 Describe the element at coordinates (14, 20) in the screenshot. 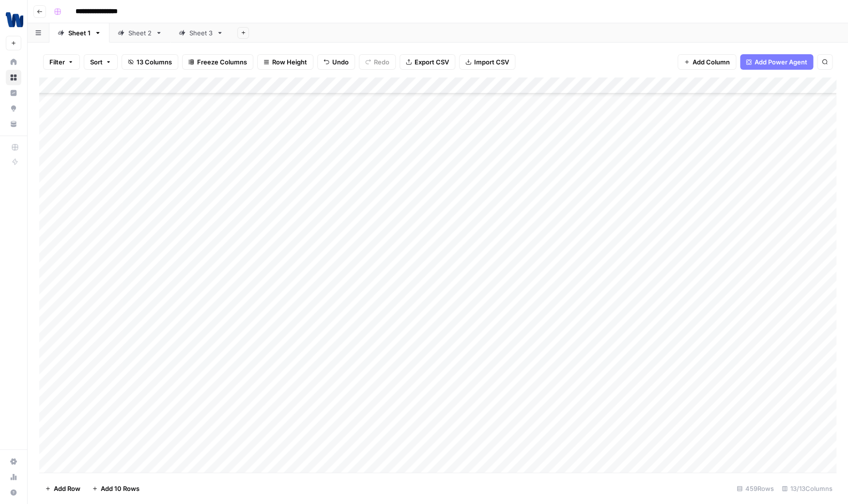

I see `img: Wyndly Logo` at that location.